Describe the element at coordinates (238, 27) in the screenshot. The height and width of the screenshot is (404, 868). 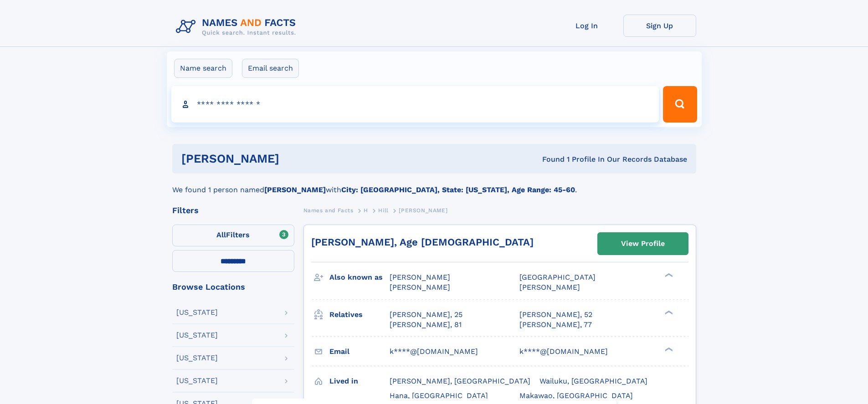
I see `img: Logo Names and Facts` at that location.